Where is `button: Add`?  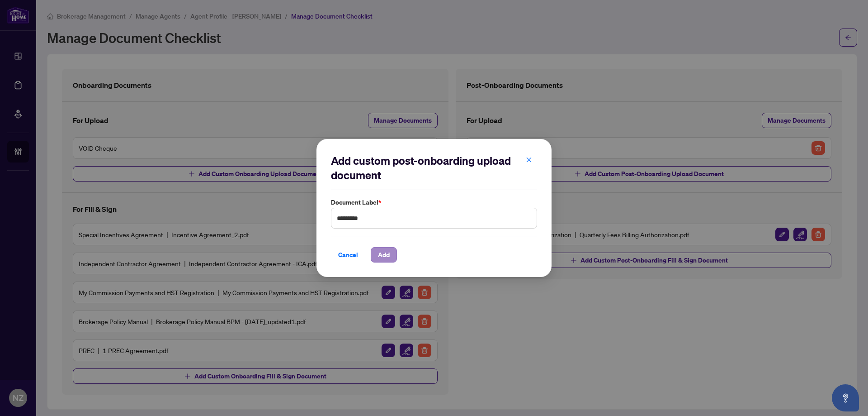
button: Add is located at coordinates (384, 255).